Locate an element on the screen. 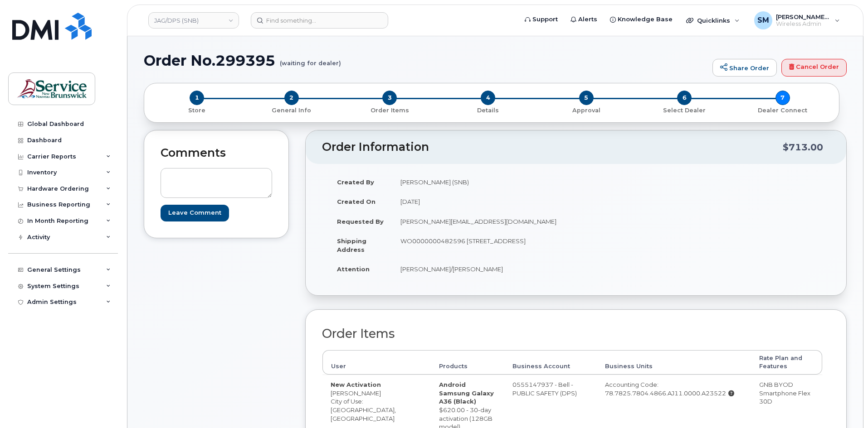 This screenshot has width=868, height=428. h2: Order Information is located at coordinates (552, 147).